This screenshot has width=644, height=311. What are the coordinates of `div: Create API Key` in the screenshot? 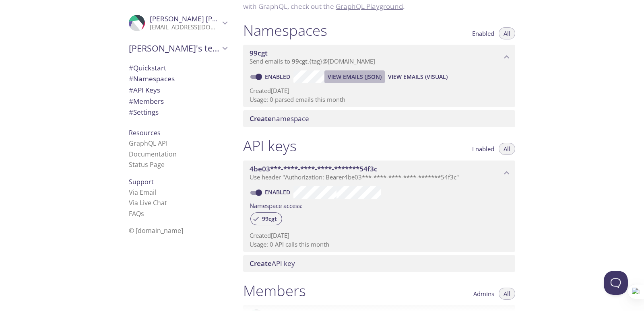 It's located at (379, 263).